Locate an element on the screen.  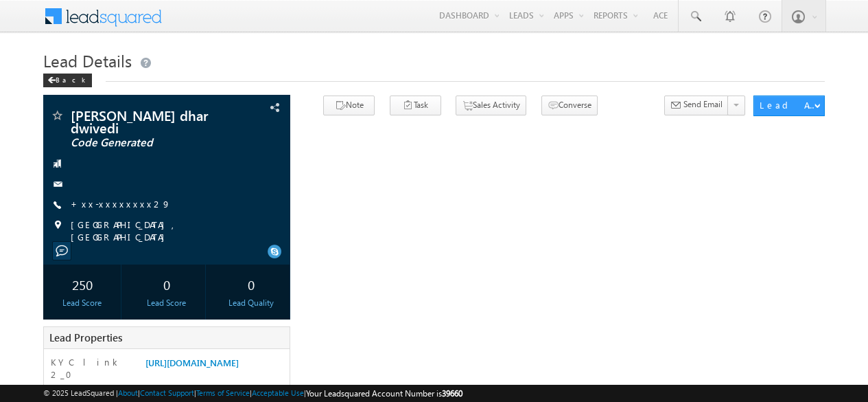
div: Lead Quality is located at coordinates (251, 303).